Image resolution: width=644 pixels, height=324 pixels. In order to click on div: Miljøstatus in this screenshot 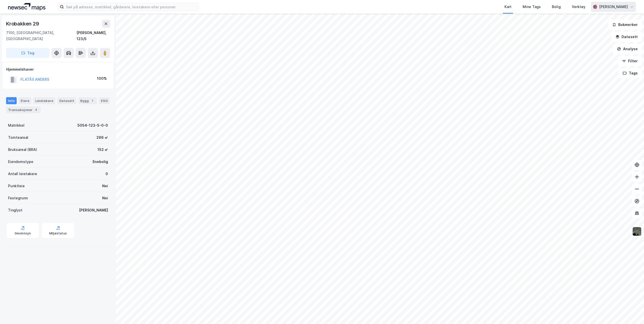, I will do `click(58, 233)`.